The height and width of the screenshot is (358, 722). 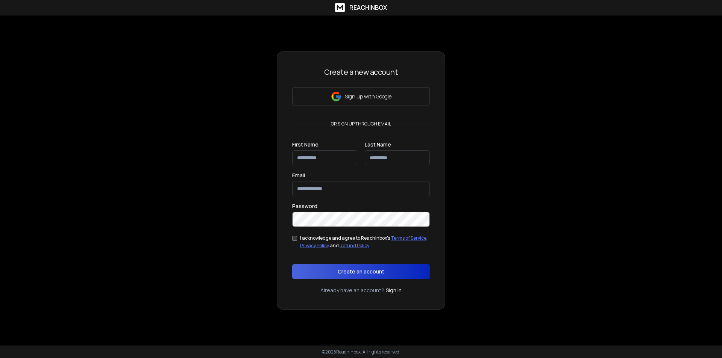 I want to click on span: Refund Policy, so click(x=354, y=246).